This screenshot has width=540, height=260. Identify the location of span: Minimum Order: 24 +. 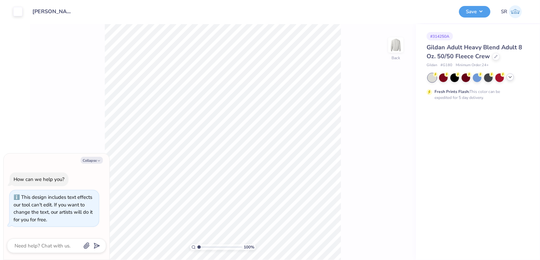
(472, 65).